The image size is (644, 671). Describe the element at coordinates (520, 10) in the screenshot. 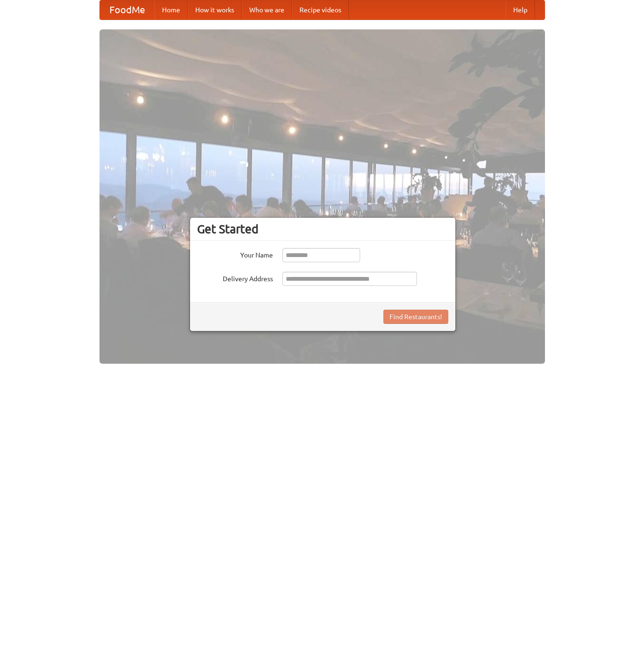

I see `a: Help` at that location.